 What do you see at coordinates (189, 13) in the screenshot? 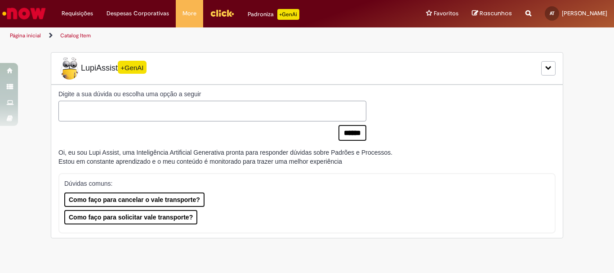
I see `span: More` at bounding box center [189, 13].